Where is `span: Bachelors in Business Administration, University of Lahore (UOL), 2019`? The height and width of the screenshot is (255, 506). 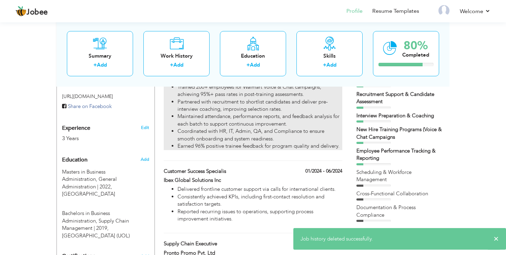 span: Bachelors in Business Administration, University of Lahore (UOL), 2019 is located at coordinates (96, 220).